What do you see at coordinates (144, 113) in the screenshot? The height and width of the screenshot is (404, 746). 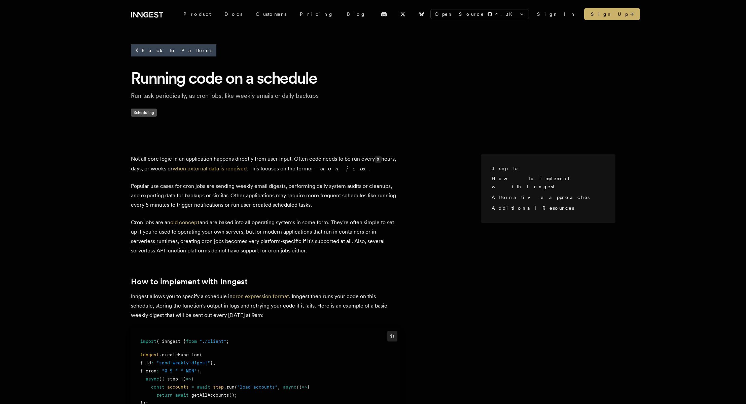 I see `span: Scheduling` at bounding box center [144, 113].